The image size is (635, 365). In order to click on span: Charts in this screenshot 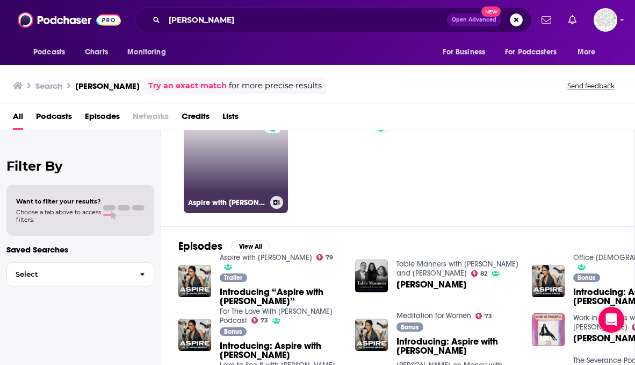, I will do `click(96, 52)`.